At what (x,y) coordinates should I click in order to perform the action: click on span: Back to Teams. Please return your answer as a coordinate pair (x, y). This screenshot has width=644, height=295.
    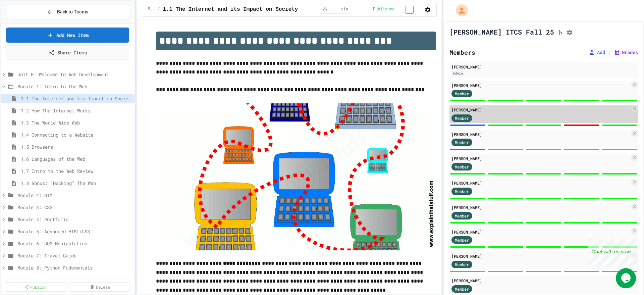
    Looking at the image, I should click on (72, 11).